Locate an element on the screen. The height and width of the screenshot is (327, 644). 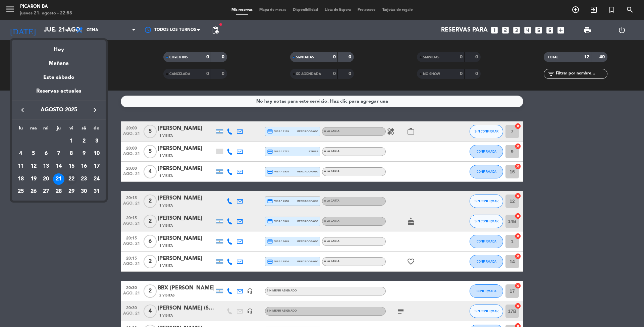
td: 13 de agosto de 2025 is located at coordinates (46, 166).